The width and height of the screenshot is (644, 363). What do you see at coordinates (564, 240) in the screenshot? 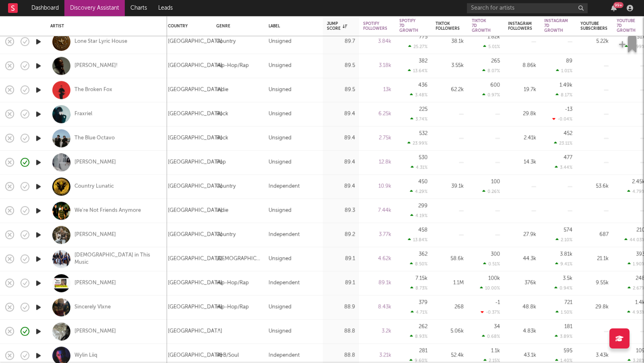
I see `div: 2.10 %` at bounding box center [564, 240].